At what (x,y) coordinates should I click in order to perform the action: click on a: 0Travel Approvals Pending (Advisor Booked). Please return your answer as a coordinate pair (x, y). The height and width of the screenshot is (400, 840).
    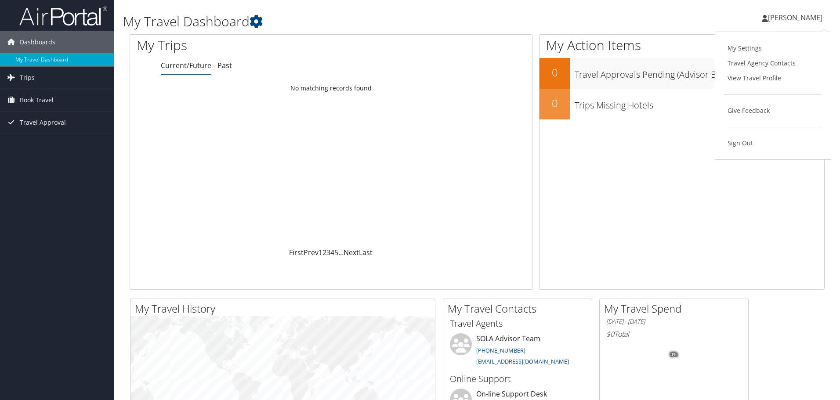
    Looking at the image, I should click on (682, 73).